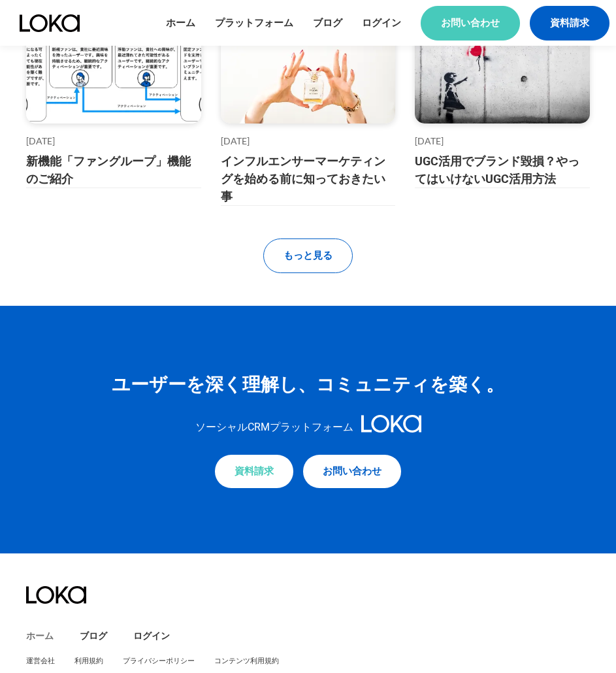 This screenshot has height=673, width=616. What do you see at coordinates (410, 385) in the screenshot?
I see `p: コミュニティを築く。` at bounding box center [410, 385].